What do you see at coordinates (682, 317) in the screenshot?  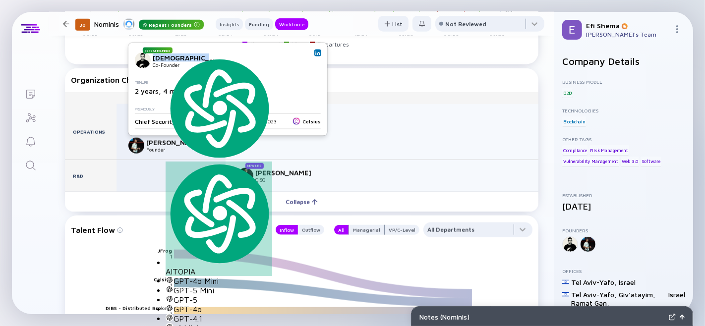 I see `img: Open Notes` at bounding box center [682, 317].